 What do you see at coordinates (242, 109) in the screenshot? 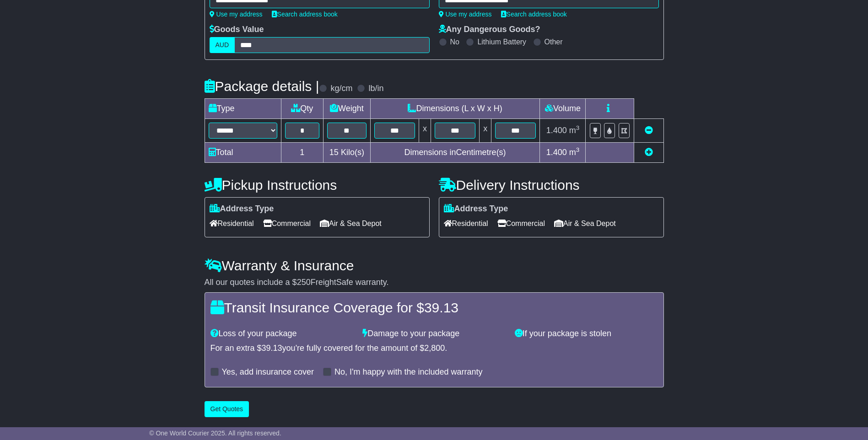
I see `td: Type` at bounding box center [242, 109].